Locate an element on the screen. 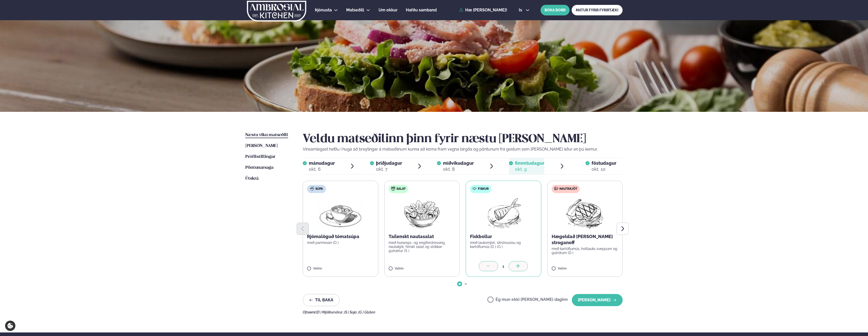  img: fish.svg is located at coordinates (475, 188).